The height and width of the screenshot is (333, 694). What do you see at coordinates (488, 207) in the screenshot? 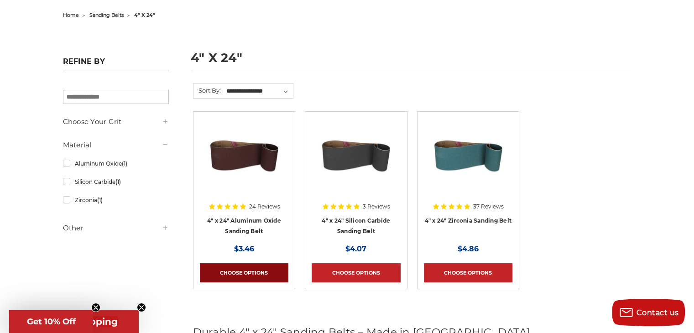
I see `span: 37 Reviews` at bounding box center [488, 207].